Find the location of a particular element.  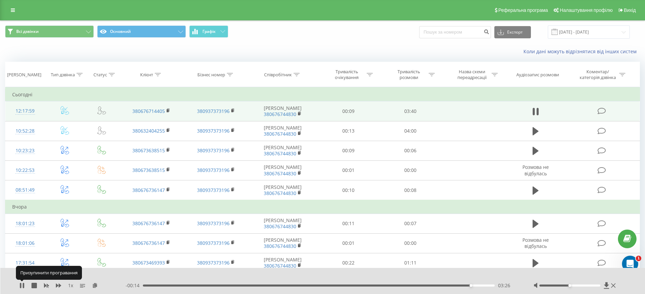

a: 380632404255 is located at coordinates (149, 130).